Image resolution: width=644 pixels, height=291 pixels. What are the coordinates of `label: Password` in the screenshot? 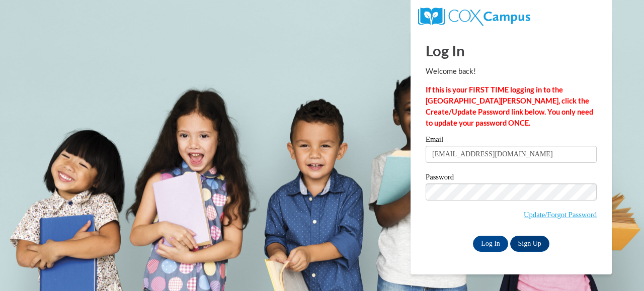 It's located at (511, 179).